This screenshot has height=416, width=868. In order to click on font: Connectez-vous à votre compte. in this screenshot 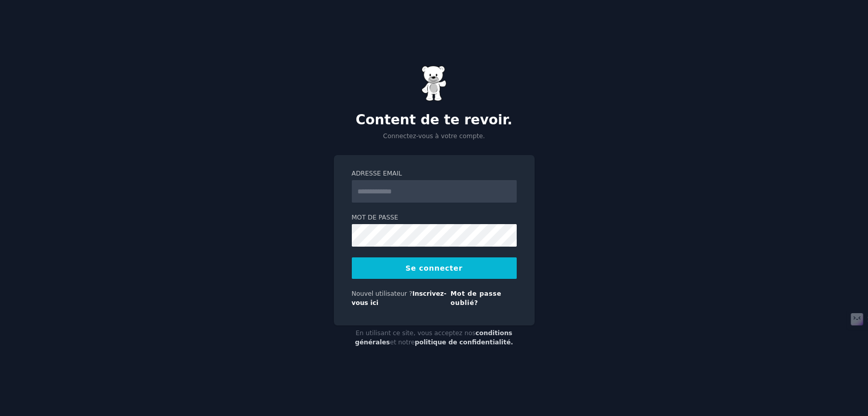, I will do `click(434, 136)`.